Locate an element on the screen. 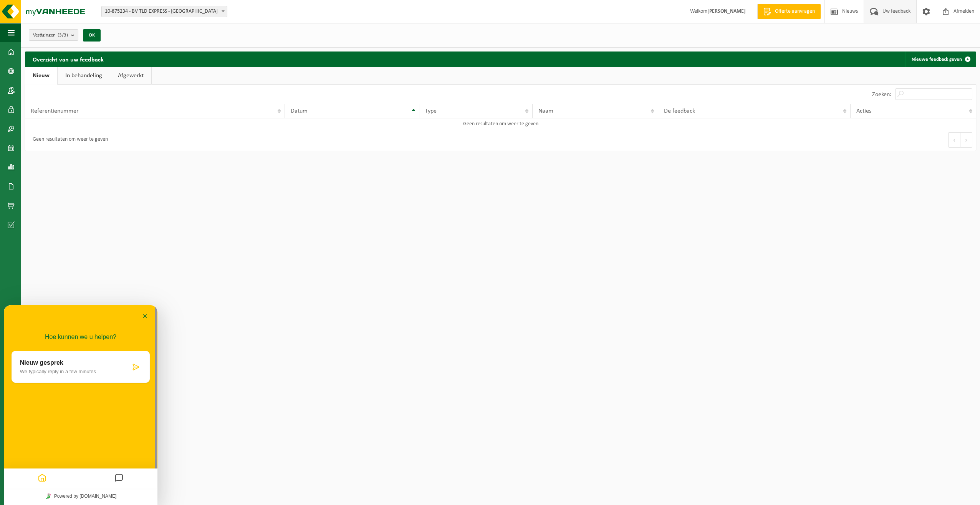 The height and width of the screenshot is (505, 980). button: OK is located at coordinates (92, 35).